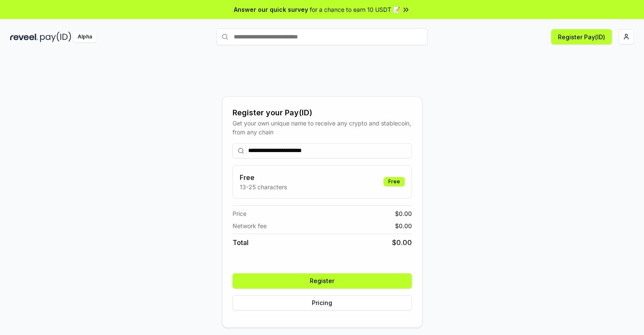 The image size is (644, 335). What do you see at coordinates (271, 9) in the screenshot?
I see `span: Answer our quick survey` at bounding box center [271, 9].